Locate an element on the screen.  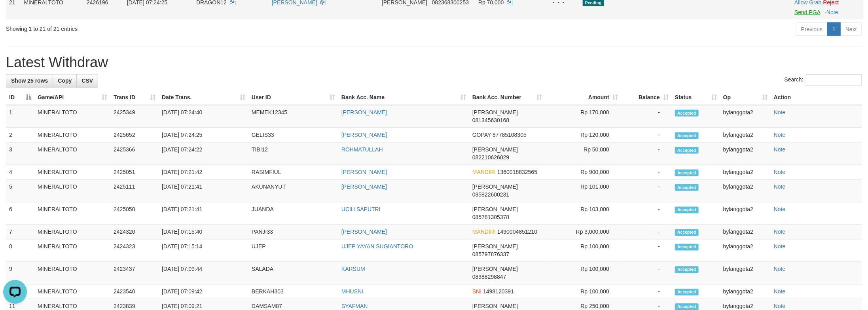
td: Rp 120,000 is located at coordinates (583, 135).